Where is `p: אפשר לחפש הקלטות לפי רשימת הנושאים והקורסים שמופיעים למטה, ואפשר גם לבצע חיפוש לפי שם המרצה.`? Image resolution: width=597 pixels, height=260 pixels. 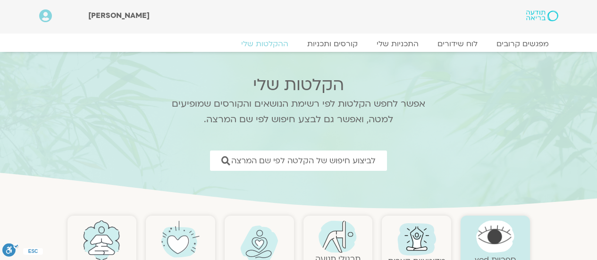
p: אפשר לחפש הקלטות לפי רשימת הנושאים והקורסים שמופיעים למטה, ואפשר גם לבצע חיפוש לפי שם המרצה. is located at coordinates (299, 112).